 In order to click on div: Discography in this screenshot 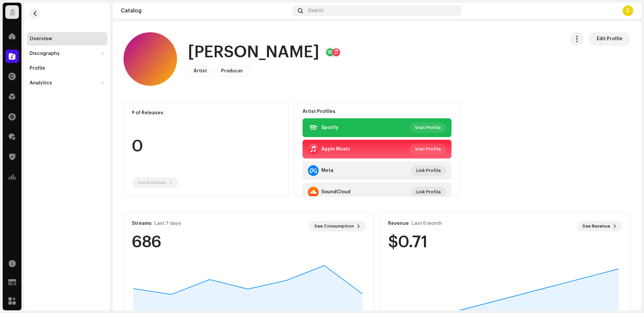, I will do `click(44, 54)`.